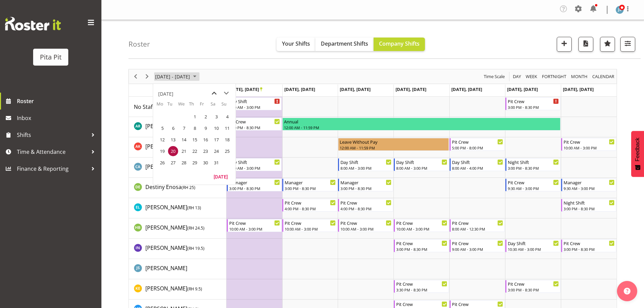  Describe the element at coordinates (533, 249) in the screenshot. I see `div: 10:30 AM - 3:00 PM` at that location.